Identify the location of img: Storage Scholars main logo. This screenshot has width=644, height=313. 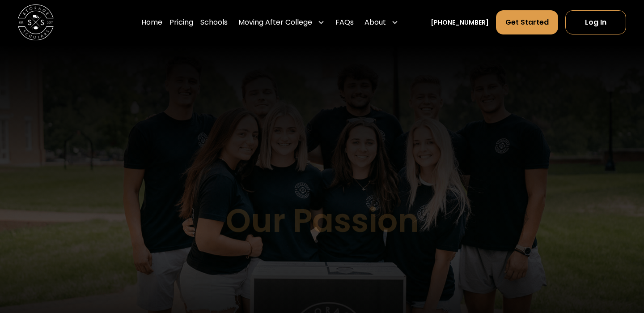
(36, 22).